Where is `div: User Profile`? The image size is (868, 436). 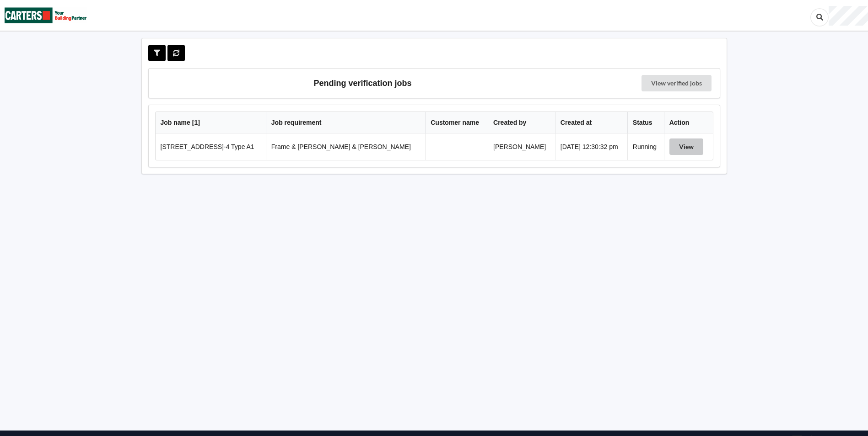 div: User Profile is located at coordinates (848, 15).